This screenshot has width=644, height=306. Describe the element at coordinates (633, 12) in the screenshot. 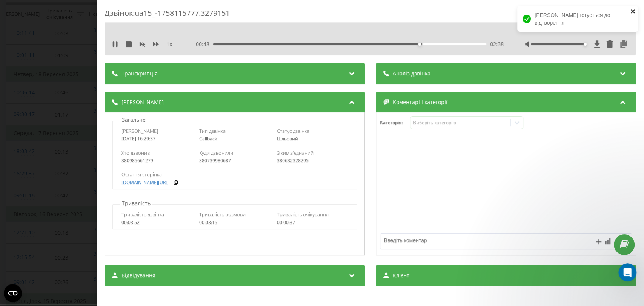

I see `button: close` at that location.